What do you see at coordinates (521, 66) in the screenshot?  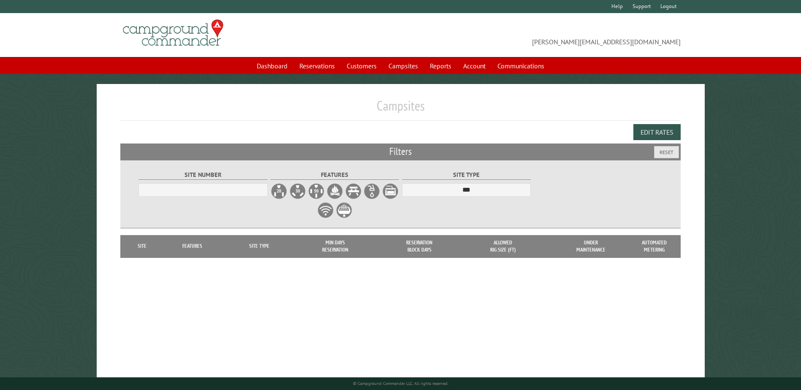 I see `a: Communications` at bounding box center [521, 66].